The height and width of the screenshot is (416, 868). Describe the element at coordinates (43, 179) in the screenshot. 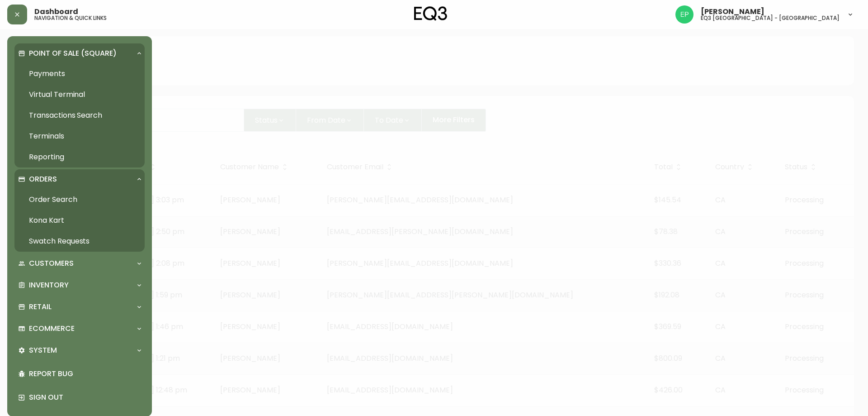

I see `p: Orders` at that location.